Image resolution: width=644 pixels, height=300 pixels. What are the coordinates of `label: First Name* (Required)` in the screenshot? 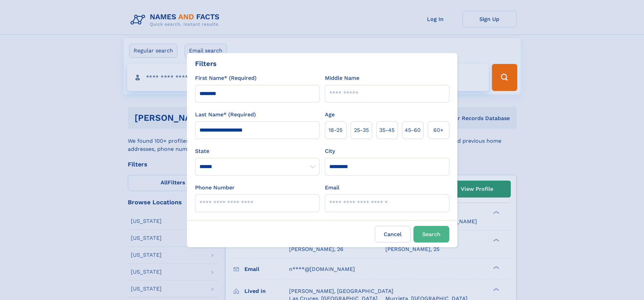 It's located at (226, 78).